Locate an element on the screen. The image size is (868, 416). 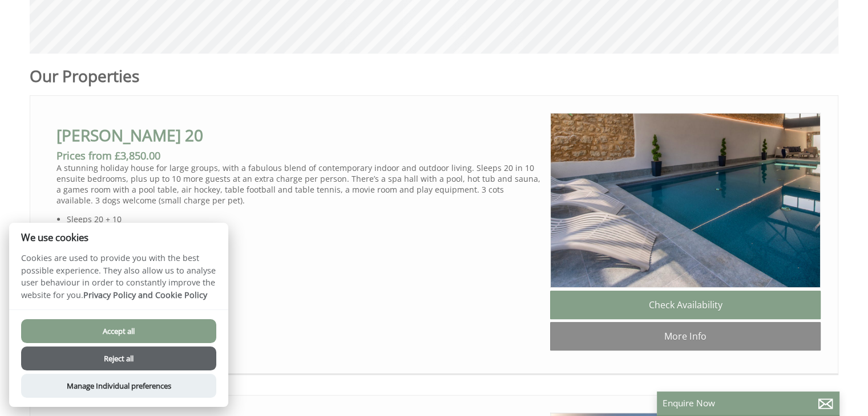
li: Sleeps 20 + 10 is located at coordinates (303, 219).